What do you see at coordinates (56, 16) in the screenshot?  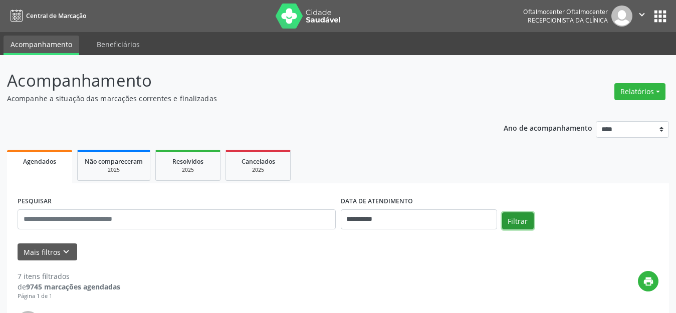 I see `span: Central de Marcação` at bounding box center [56, 16].